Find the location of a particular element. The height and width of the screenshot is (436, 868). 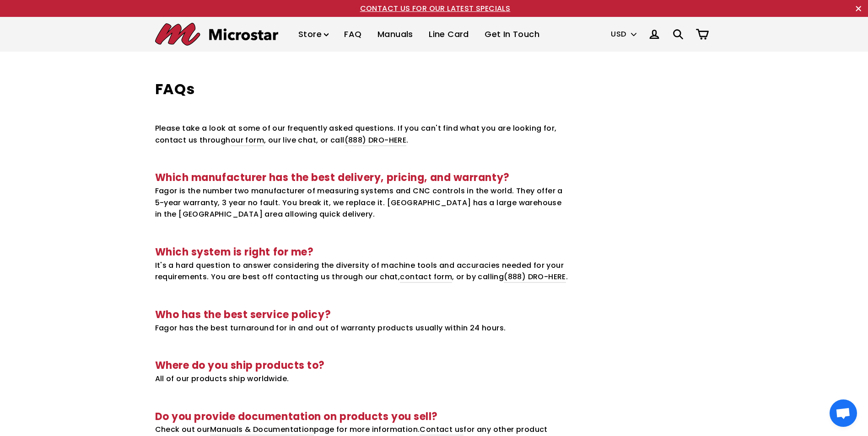

div: Open chat is located at coordinates (843, 413).